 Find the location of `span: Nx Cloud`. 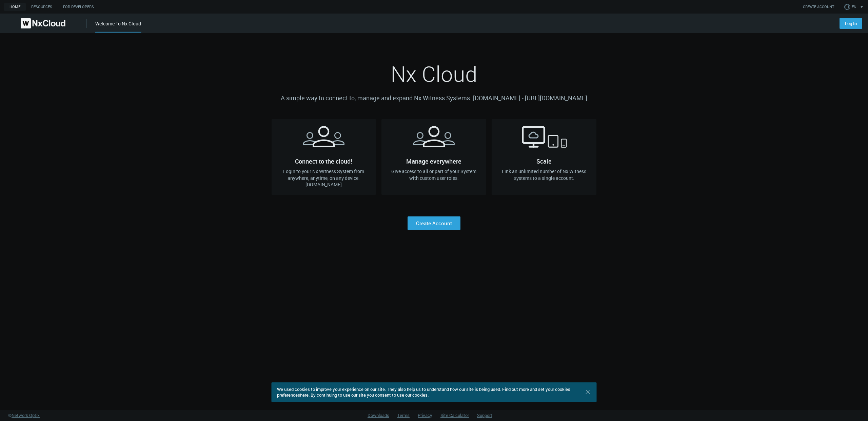

span: Nx Cloud is located at coordinates (434, 74).